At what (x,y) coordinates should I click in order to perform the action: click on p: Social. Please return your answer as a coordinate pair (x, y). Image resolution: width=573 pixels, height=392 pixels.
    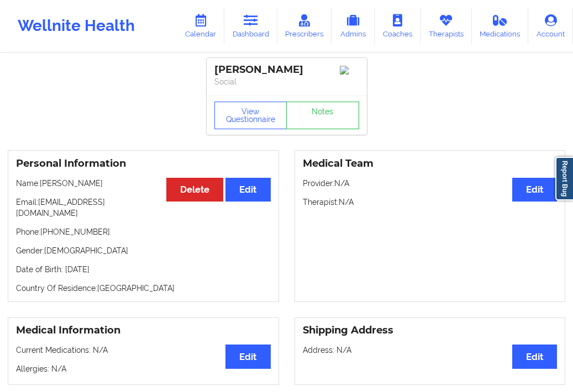
    Looking at the image, I should click on (287, 82).